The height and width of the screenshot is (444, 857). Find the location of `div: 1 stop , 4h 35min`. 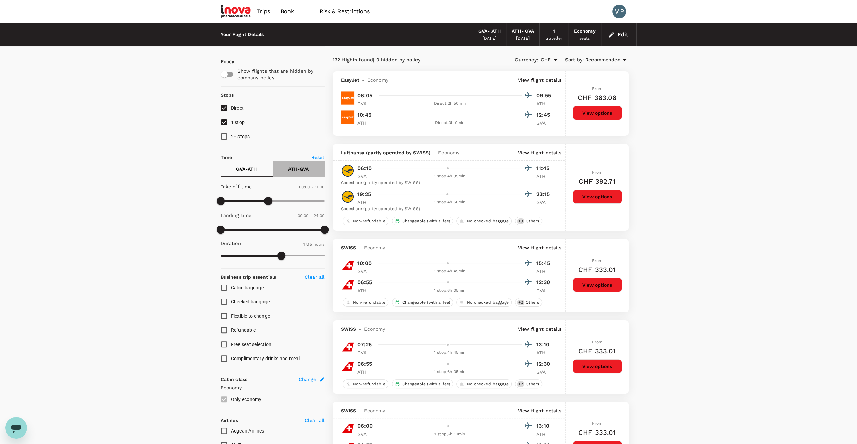

div: 1 stop , 4h 35min is located at coordinates (450, 176).